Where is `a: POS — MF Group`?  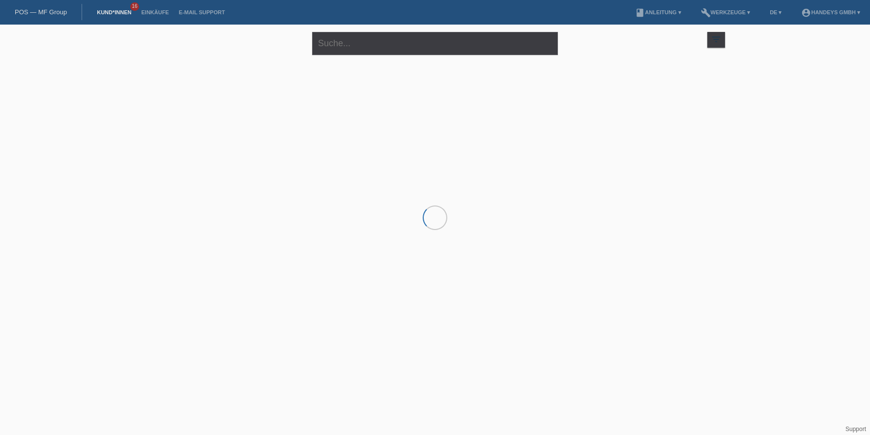 a: POS — MF Group is located at coordinates (41, 12).